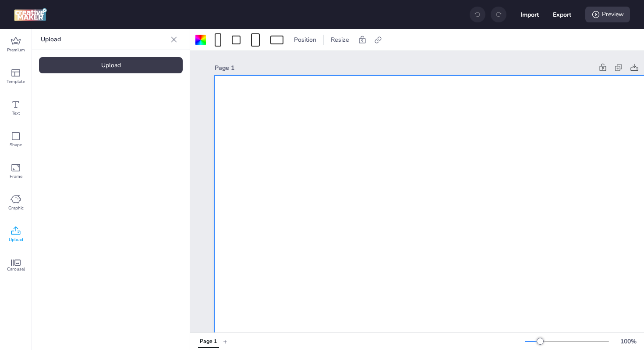 The height and width of the screenshot is (350, 644). What do you see at coordinates (31, 15) in the screenshot?
I see `img: logo Creative Maker` at bounding box center [31, 15].